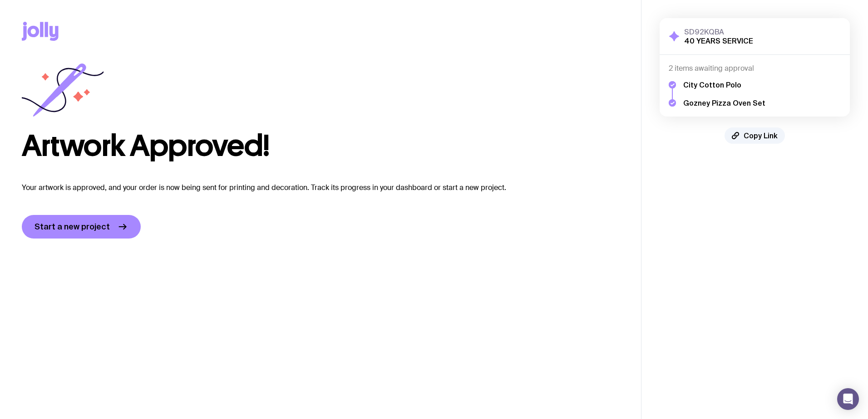 Image resolution: width=868 pixels, height=419 pixels. Describe the element at coordinates (848, 399) in the screenshot. I see `div: Open Intercom Messenger` at that location.